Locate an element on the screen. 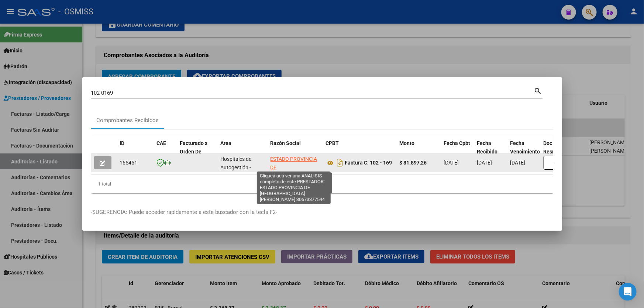  span: Facturado x Orden De is located at coordinates (194, 147).